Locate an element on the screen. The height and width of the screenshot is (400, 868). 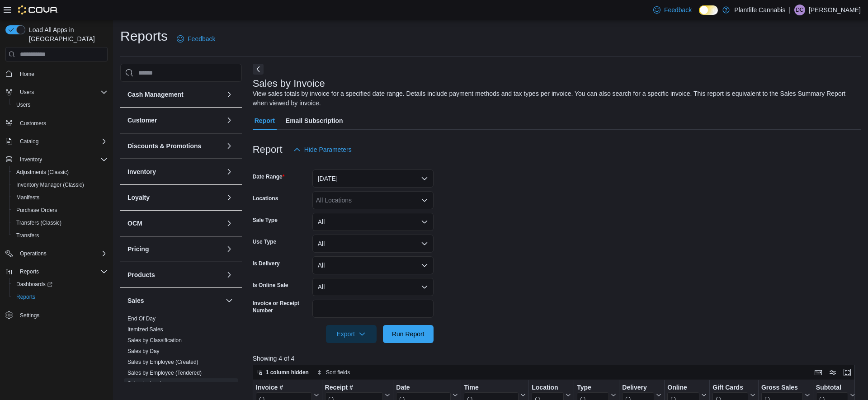
button: Purchase Orders is located at coordinates (60, 210).